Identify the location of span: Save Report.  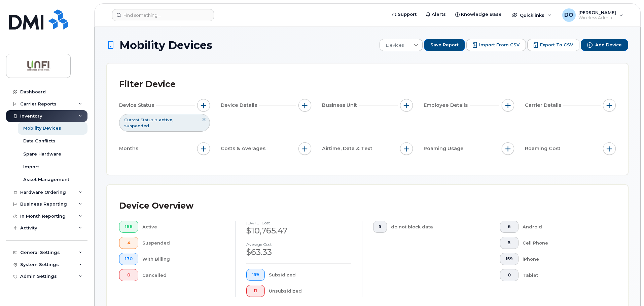
(444, 45).